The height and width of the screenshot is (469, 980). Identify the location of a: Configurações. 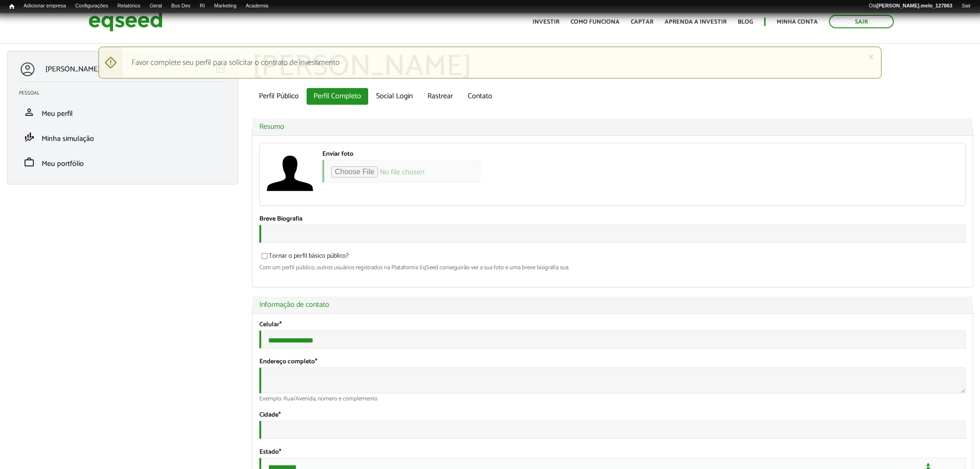
(92, 6).